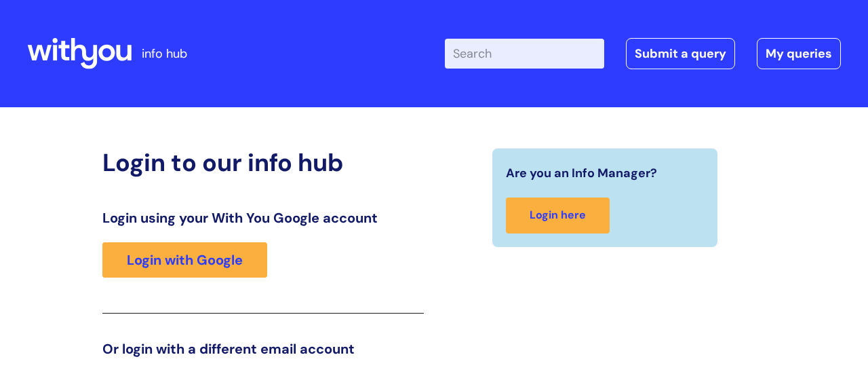 The height and width of the screenshot is (374, 868). What do you see at coordinates (164, 54) in the screenshot?
I see `p: info hub` at bounding box center [164, 54].